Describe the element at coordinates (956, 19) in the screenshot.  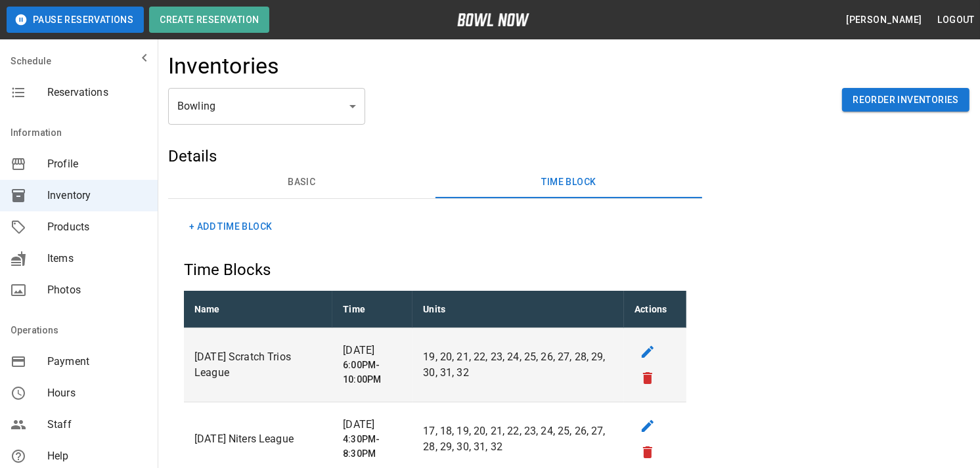
I see `button: Logout` at that location.